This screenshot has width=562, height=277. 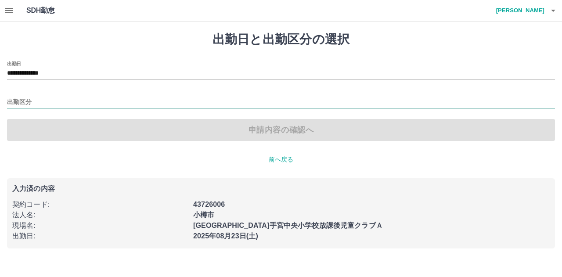 What do you see at coordinates (100, 205) in the screenshot?
I see `p: 契約コード :` at bounding box center [100, 205].